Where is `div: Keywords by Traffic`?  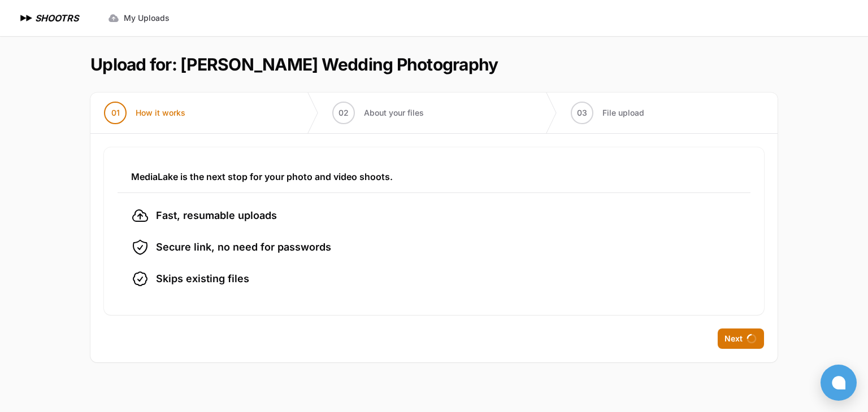 div: Keywords by Traffic is located at coordinates (158, 70).